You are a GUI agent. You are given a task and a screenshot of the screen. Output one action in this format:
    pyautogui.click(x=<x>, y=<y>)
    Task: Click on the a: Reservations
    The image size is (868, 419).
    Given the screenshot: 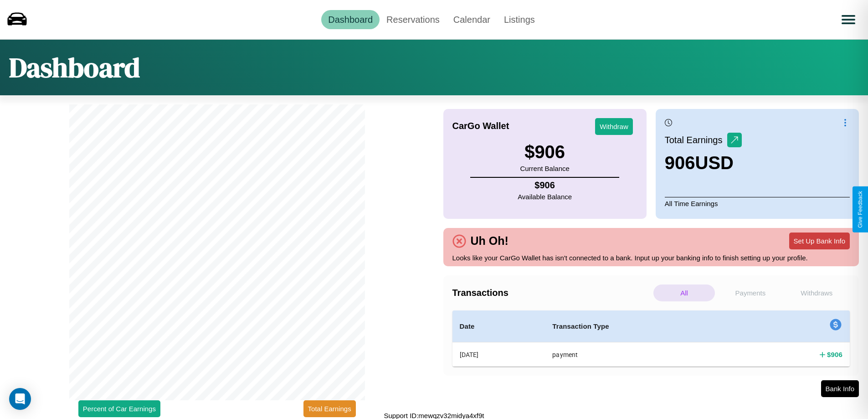 What is the action you would take?
    pyautogui.click(x=413, y=20)
    